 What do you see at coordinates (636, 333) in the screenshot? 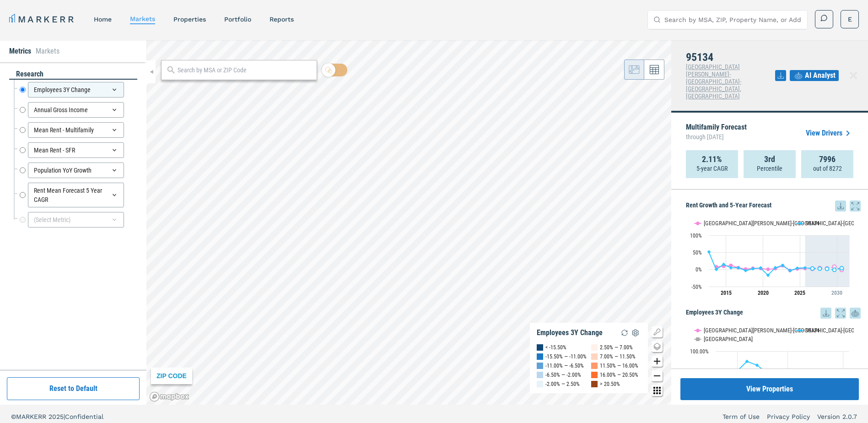
I see `img: Settings` at bounding box center [636, 333].